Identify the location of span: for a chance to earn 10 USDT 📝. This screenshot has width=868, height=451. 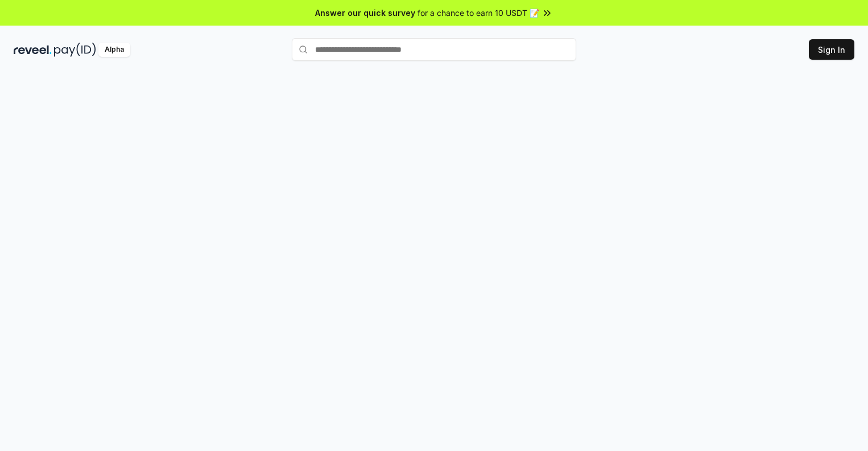
(478, 12).